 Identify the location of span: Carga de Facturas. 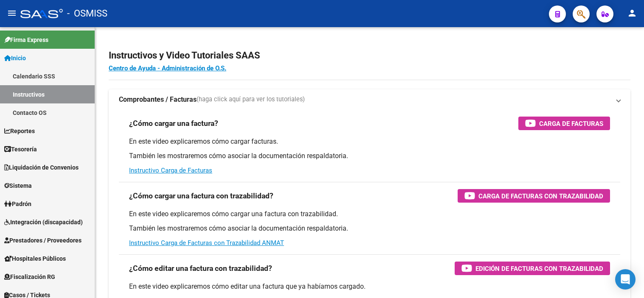
(571, 123).